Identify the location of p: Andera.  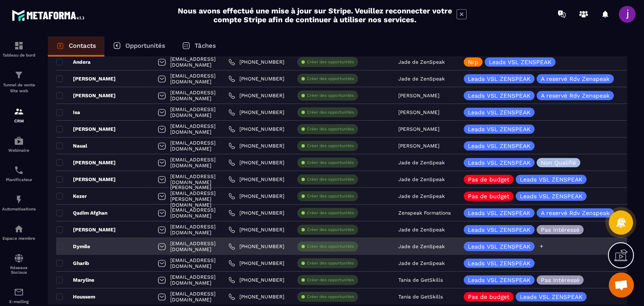
(73, 62).